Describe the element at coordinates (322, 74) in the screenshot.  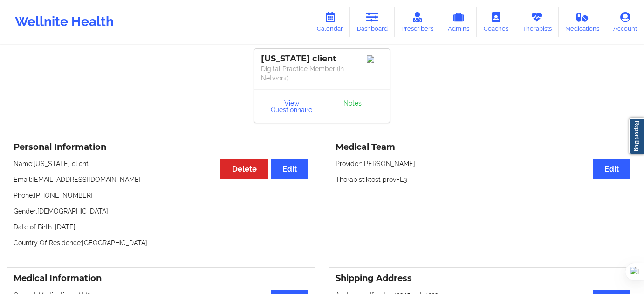
I see `p: Digital Practice Member (In-Network)` at that location.